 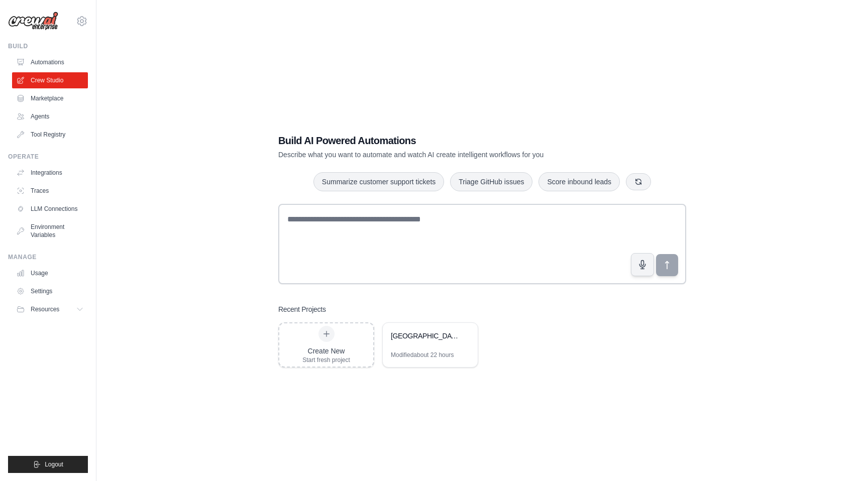 I want to click on a: Settings, so click(x=50, y=291).